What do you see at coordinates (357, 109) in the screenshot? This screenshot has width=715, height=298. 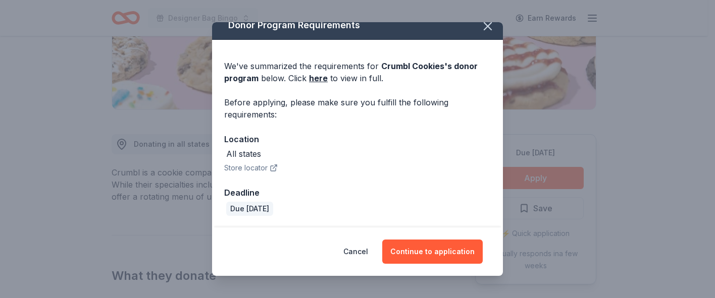 I see `div: Before applying, please make sure you fulfill the following requirements:` at bounding box center [357, 109].